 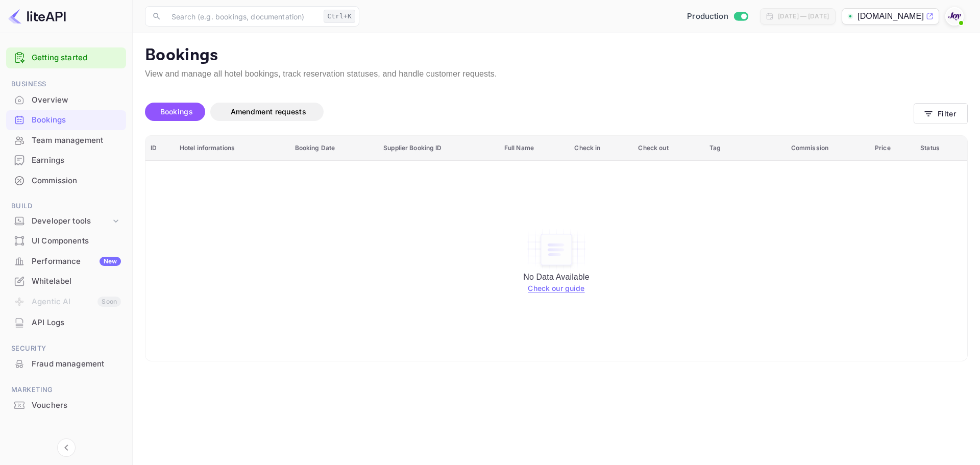 What do you see at coordinates (893, 148) in the screenshot?
I see `th: Price` at bounding box center [893, 148].